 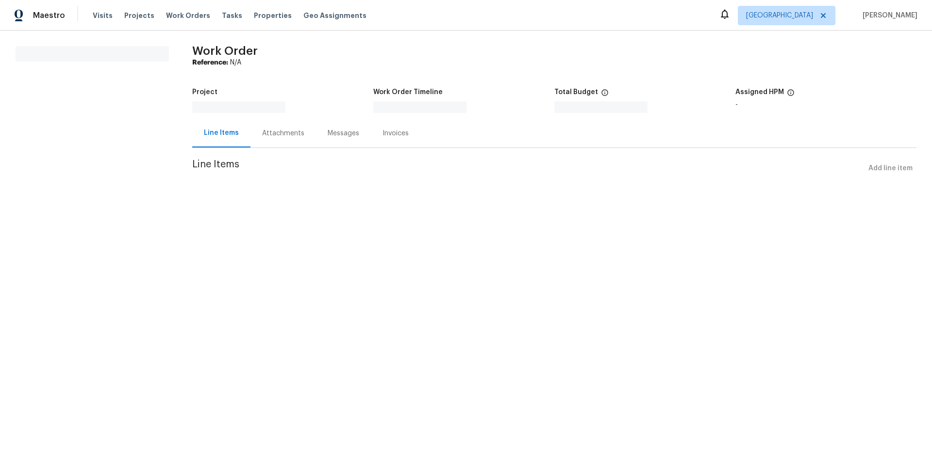 I want to click on span: Tasks, so click(x=232, y=16).